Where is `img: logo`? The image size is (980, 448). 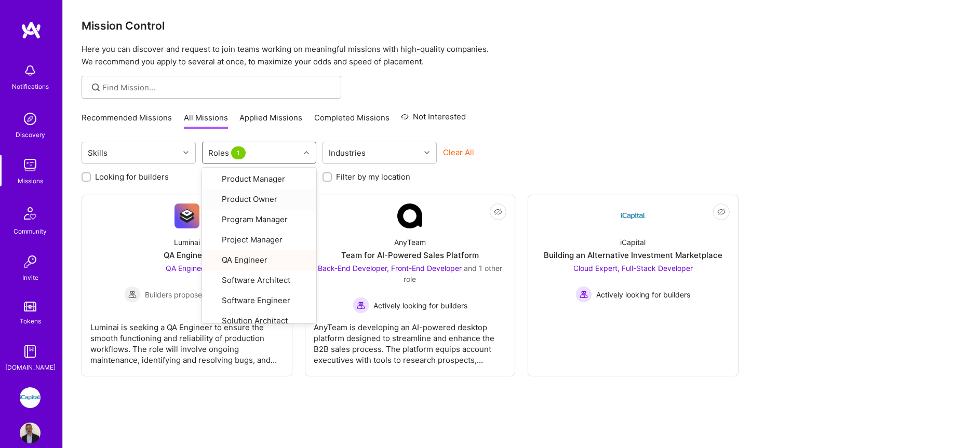
img: logo is located at coordinates (31, 30).